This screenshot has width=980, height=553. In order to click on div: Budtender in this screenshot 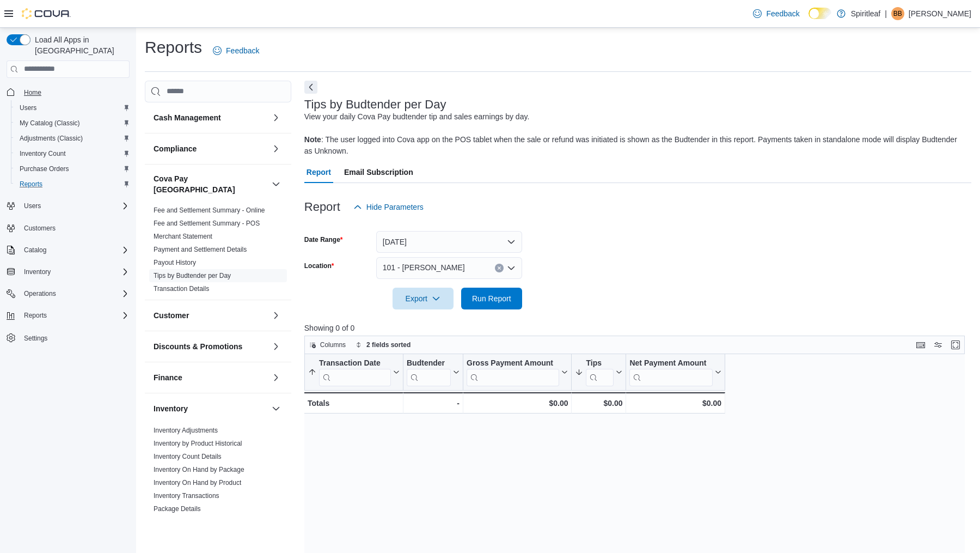, I will do `click(428, 371)`.